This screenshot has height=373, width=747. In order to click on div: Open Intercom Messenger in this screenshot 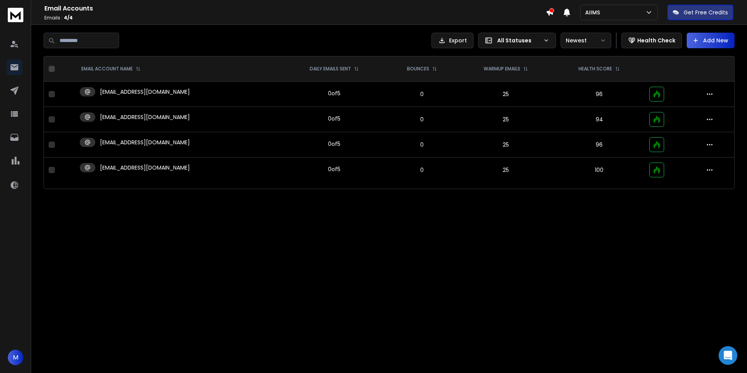, I will do `click(728, 356)`.